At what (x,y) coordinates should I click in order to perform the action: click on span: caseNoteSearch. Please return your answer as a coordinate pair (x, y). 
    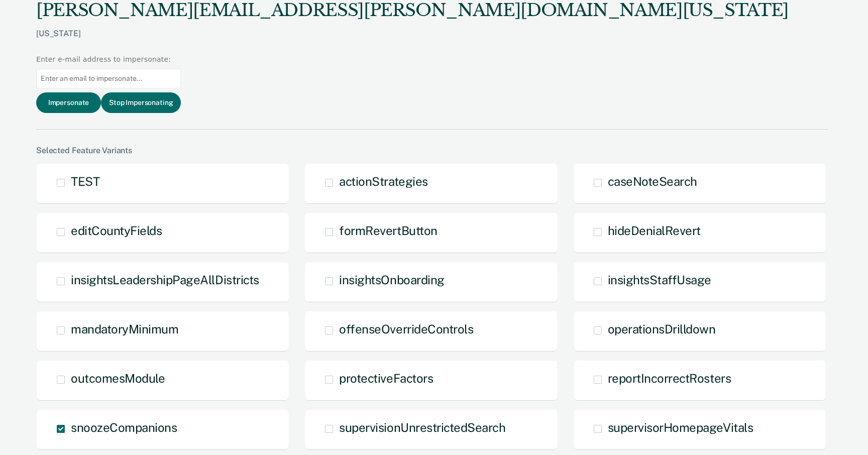
    Looking at the image, I should click on (653, 181).